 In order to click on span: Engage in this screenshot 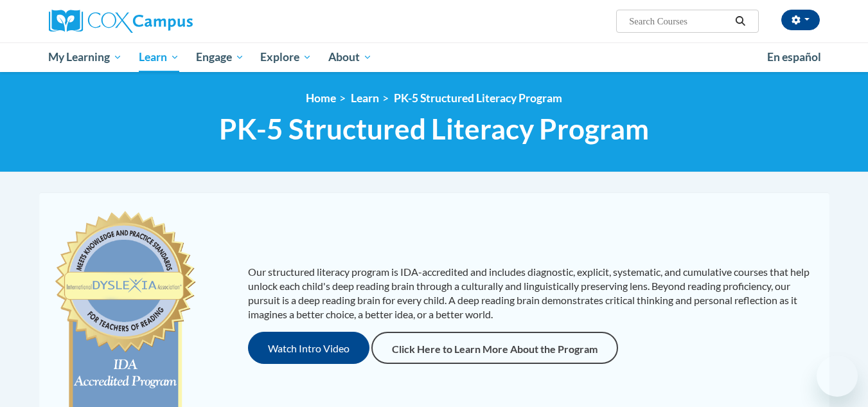, I will do `click(220, 57)`.